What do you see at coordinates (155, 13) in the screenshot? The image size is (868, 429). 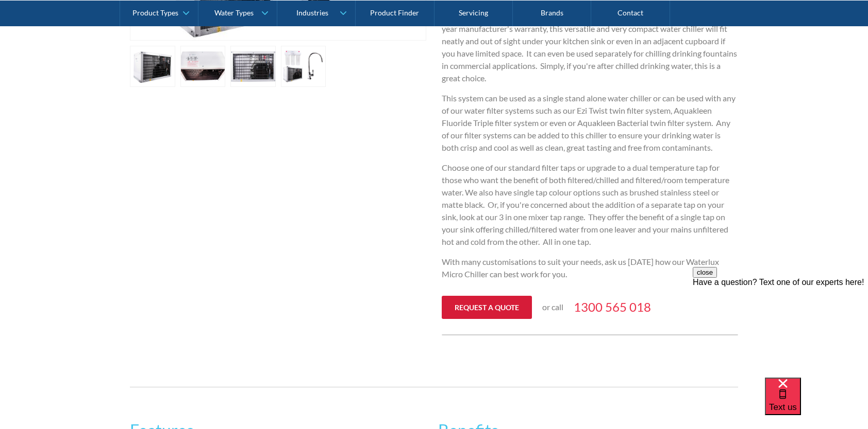 I see `div: Product Types` at bounding box center [155, 13].